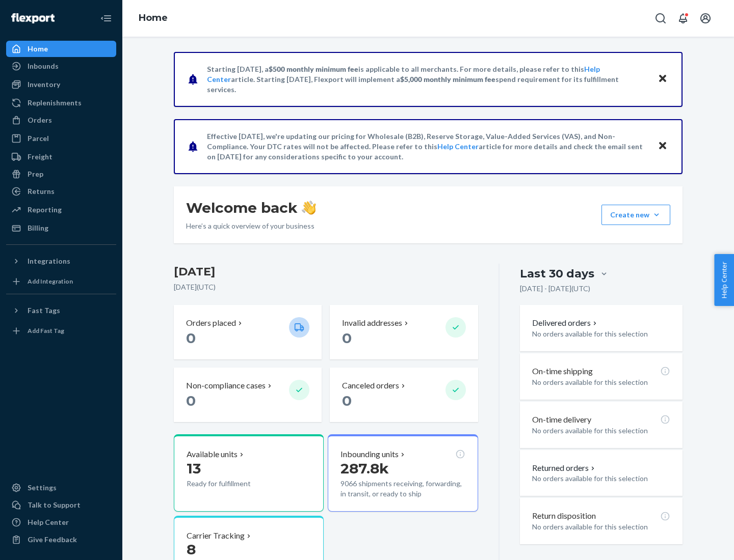  Describe the element at coordinates (562, 420) in the screenshot. I see `p: On-time delivery` at that location.